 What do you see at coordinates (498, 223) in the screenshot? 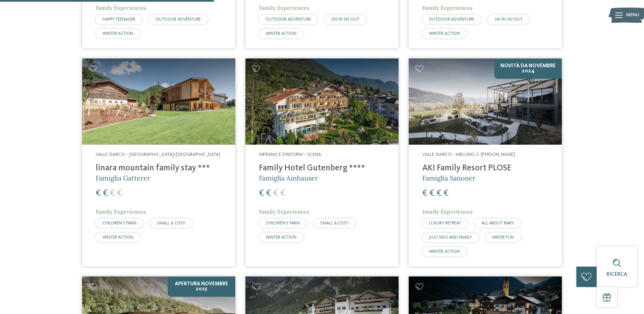
I see `span: ALL ABOUT BABY` at bounding box center [498, 223].